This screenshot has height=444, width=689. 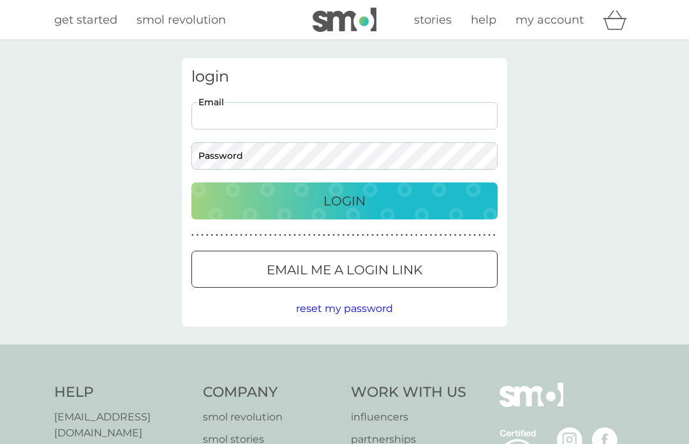 What do you see at coordinates (344, 269) in the screenshot?
I see `button: Email me a login link` at bounding box center [344, 269].